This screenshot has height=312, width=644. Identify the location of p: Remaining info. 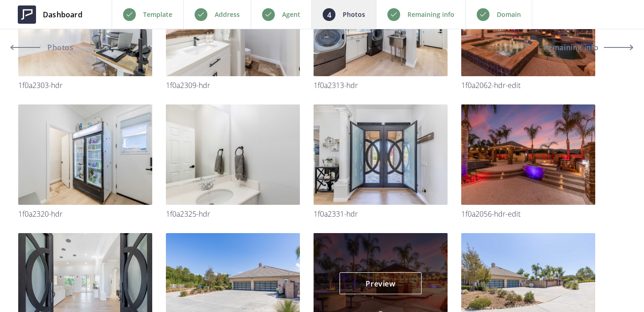
(431, 14).